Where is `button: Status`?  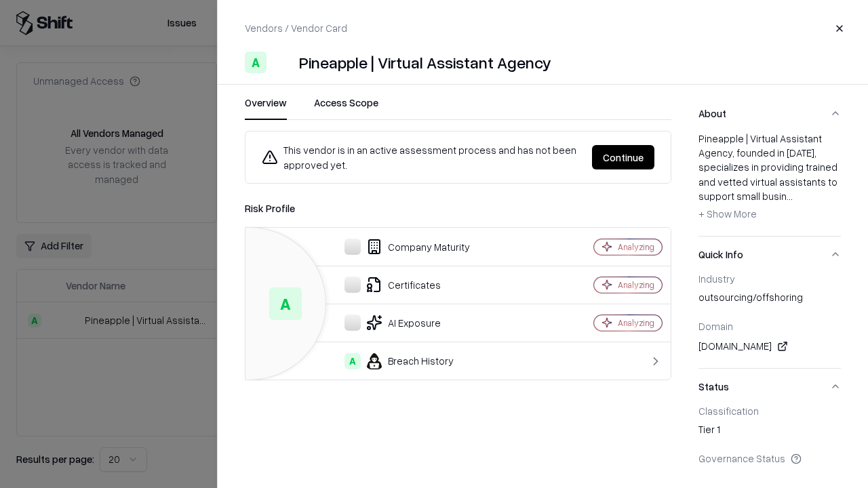
button: Status is located at coordinates (769, 386).